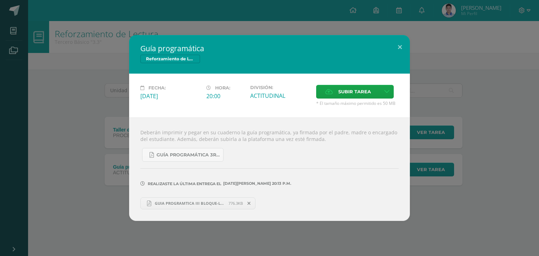  What do you see at coordinates (357, 103) in the screenshot?
I see `span: * El tamaño máximo permitido es 50 MB` at bounding box center [357, 103].